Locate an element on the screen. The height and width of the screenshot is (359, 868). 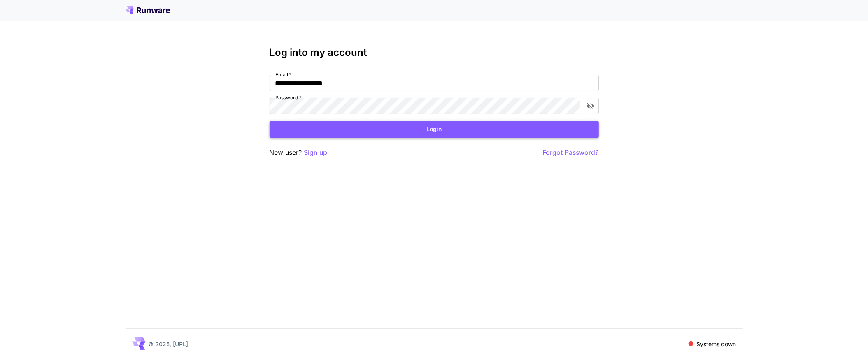
button: Forgot Password? is located at coordinates (571, 152).